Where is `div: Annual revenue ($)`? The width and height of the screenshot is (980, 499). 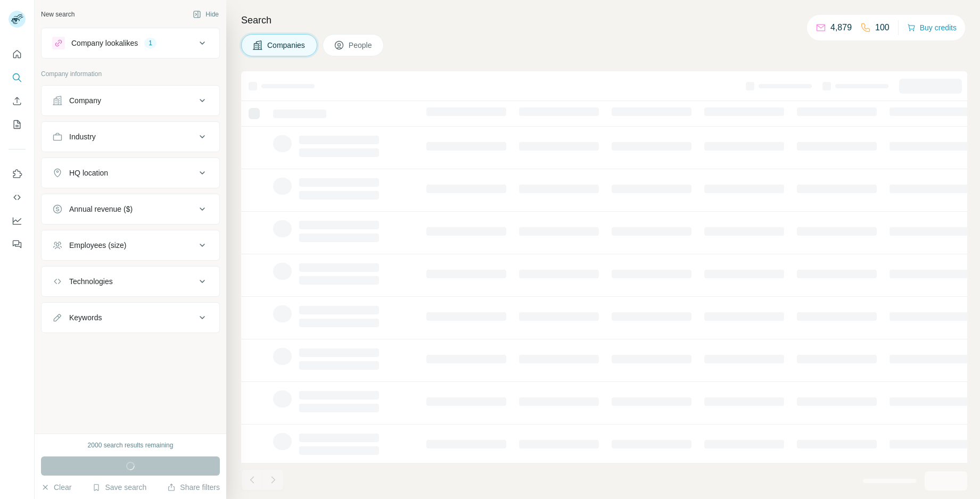 div: Annual revenue ($) is located at coordinates (101, 209).